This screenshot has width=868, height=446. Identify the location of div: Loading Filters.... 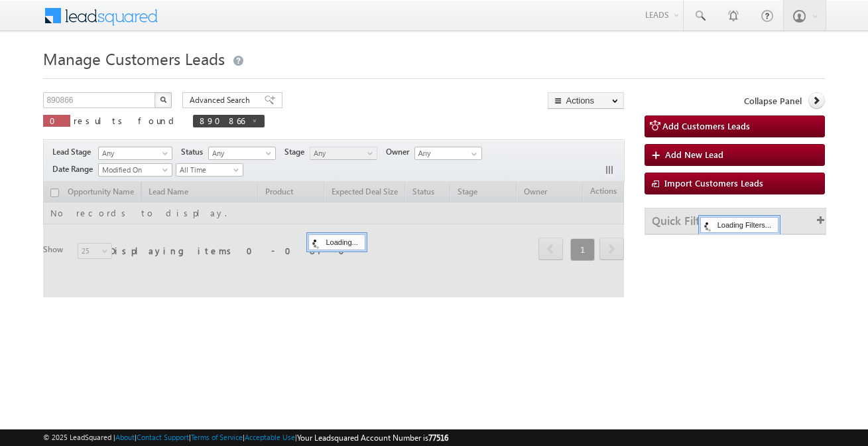
(740, 225).